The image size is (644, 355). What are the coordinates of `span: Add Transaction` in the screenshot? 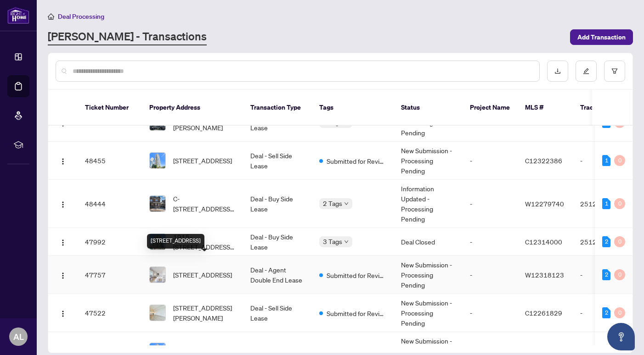 It's located at (601, 37).